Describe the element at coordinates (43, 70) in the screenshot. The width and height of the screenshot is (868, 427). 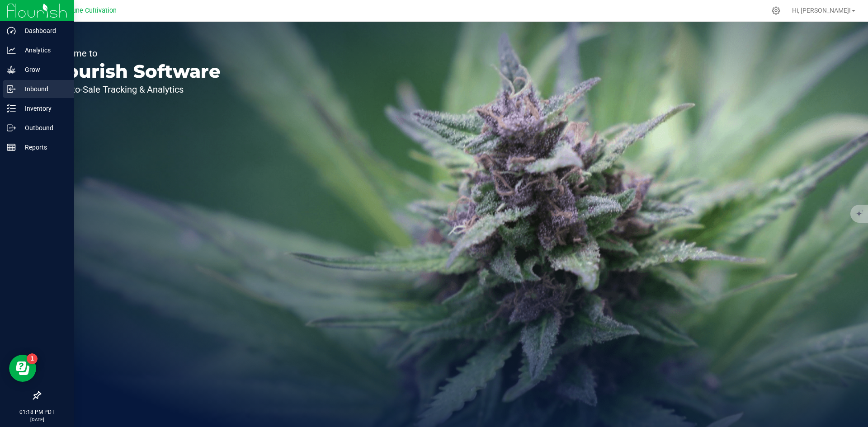
I see `p: Grow` at that location.